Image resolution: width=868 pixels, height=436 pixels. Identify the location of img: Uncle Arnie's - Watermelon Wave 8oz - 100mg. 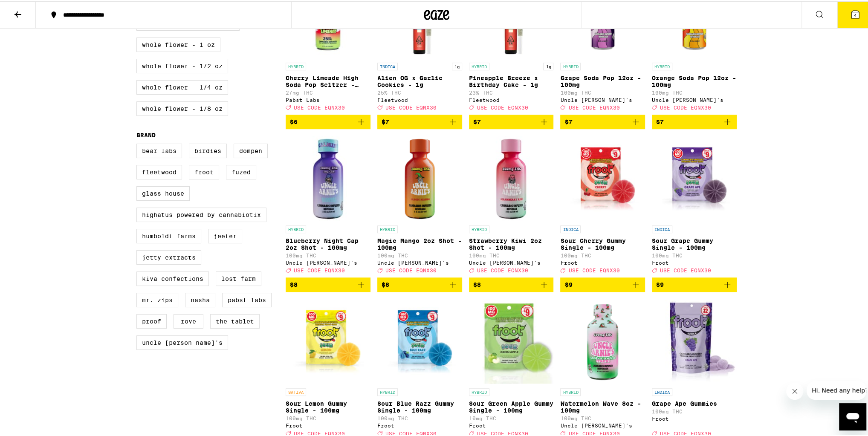
(603, 340).